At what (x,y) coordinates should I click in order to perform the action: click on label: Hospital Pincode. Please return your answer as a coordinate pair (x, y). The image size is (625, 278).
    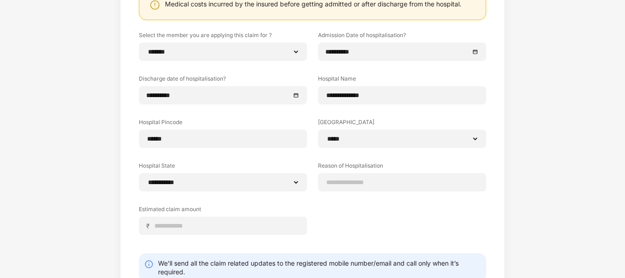
    Looking at the image, I should click on (223, 124).